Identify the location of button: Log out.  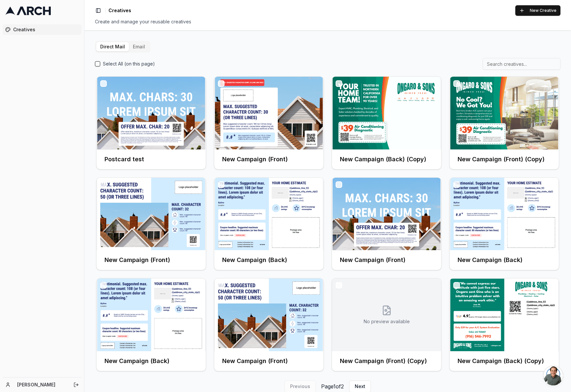
(76, 385).